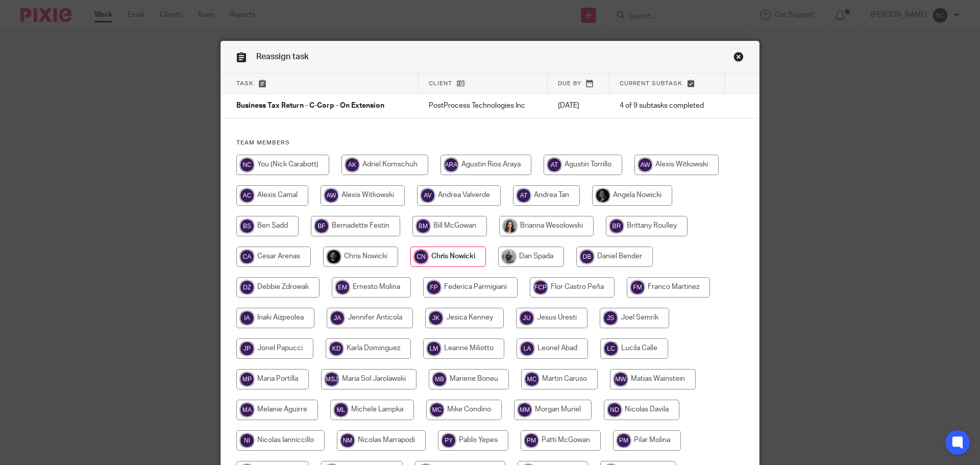  Describe the element at coordinates (245, 84) in the screenshot. I see `span: Task` at that location.